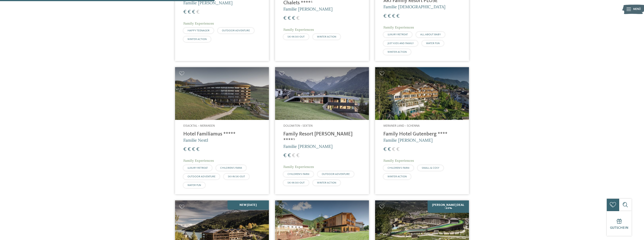  Describe the element at coordinates (619, 224) in the screenshot. I see `a: Gutschein` at that location.